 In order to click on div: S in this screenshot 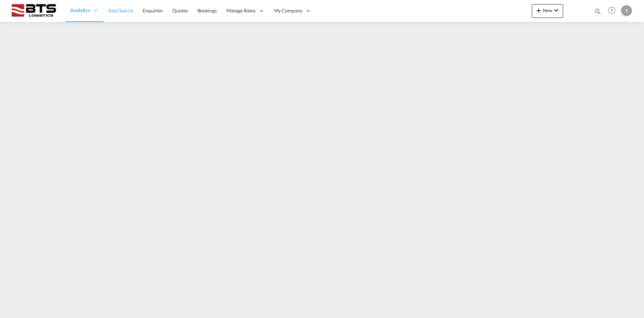, I will do `click(627, 11)`.